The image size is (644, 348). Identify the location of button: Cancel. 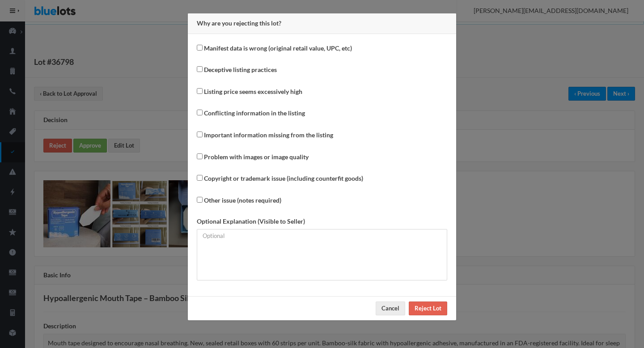
(391, 308).